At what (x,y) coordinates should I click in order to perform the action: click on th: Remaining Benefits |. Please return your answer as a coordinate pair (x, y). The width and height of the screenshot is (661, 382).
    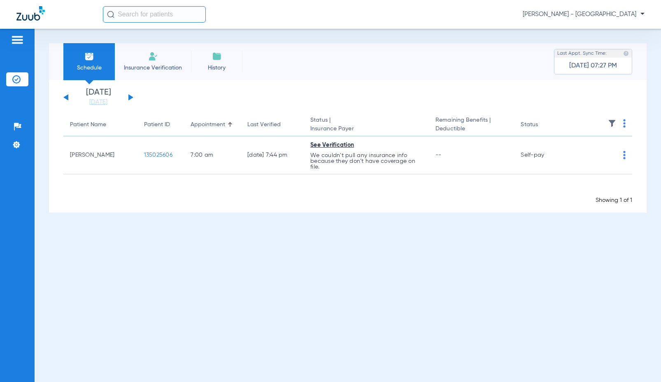
    Looking at the image, I should click on (471, 125).